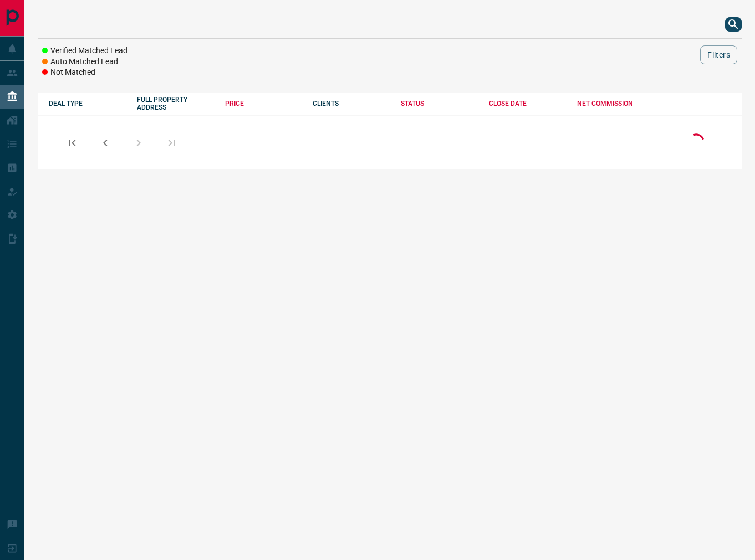 This screenshot has width=755, height=560. What do you see at coordinates (733, 24) in the screenshot?
I see `button: search button` at bounding box center [733, 24].